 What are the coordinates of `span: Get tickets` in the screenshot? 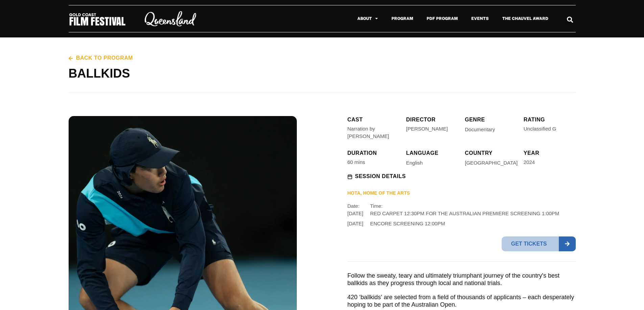 It's located at (530, 244).